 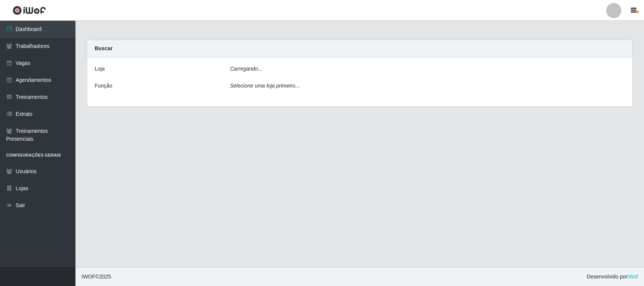 What do you see at coordinates (104, 48) in the screenshot?
I see `strong: Buscar` at bounding box center [104, 48].